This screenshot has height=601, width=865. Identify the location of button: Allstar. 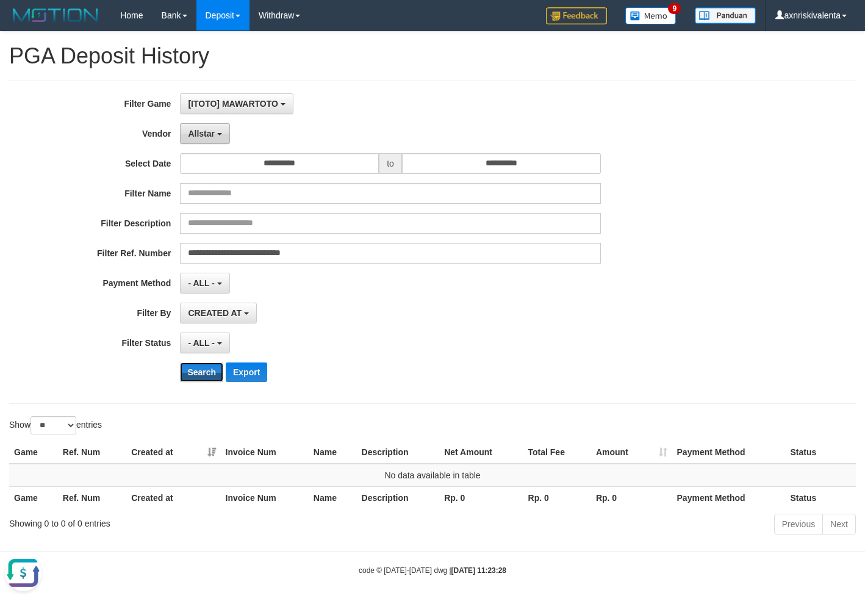
(204, 134).